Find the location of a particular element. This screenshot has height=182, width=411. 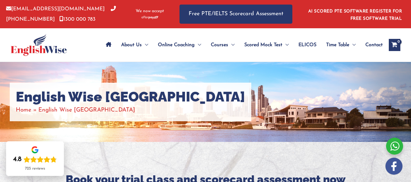

a: CoursesMenu Toggle is located at coordinates (223, 45).